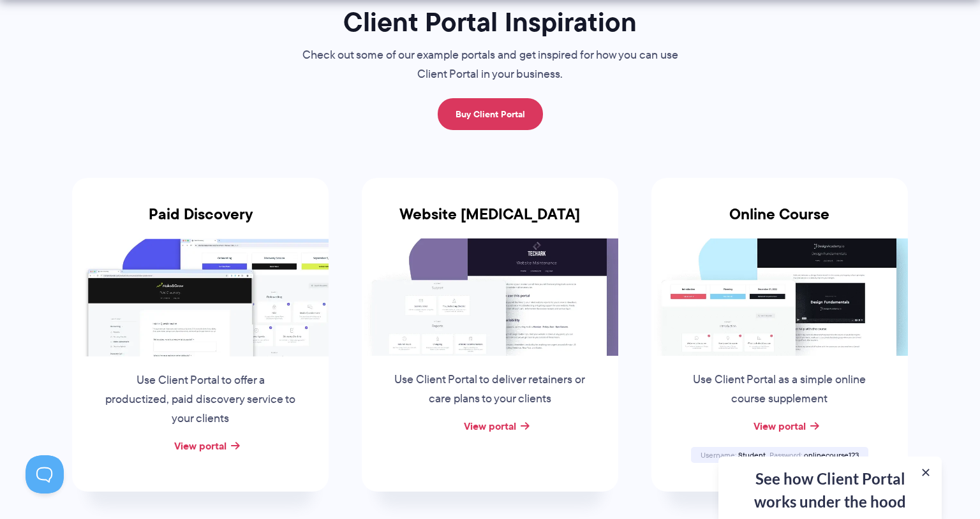  What do you see at coordinates (201, 400) in the screenshot?
I see `p: Use Client Portal to offer a productized, paid discovery service to your clients` at bounding box center [201, 400].